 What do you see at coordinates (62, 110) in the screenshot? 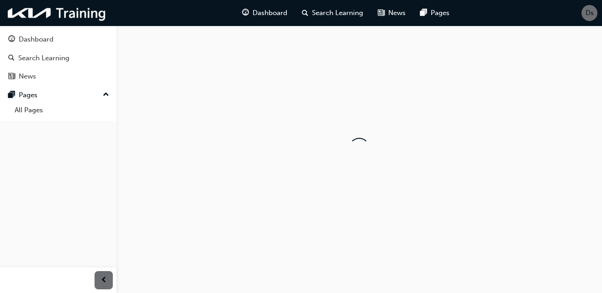
I see `a: All Pages` at bounding box center [62, 110].